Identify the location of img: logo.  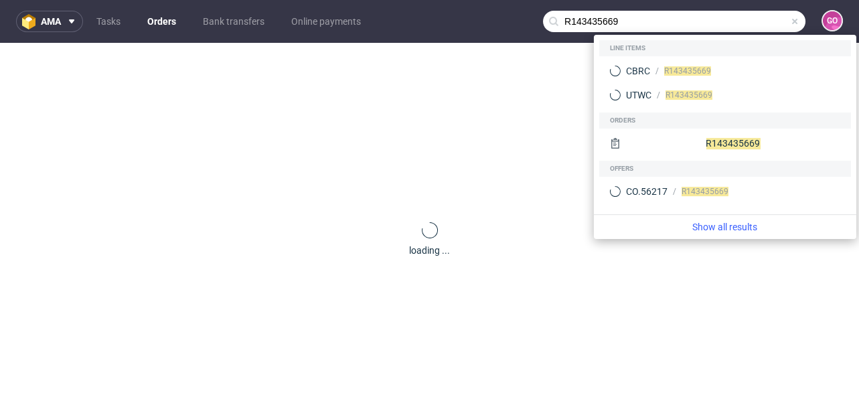
(31, 21).